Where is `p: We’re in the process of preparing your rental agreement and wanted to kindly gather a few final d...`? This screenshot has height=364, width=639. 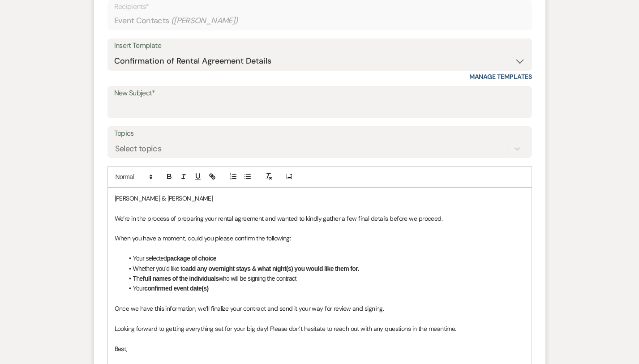 p: We’re in the process of preparing your rental agreement and wanted to kindly gather a few final d... is located at coordinates (320, 218).